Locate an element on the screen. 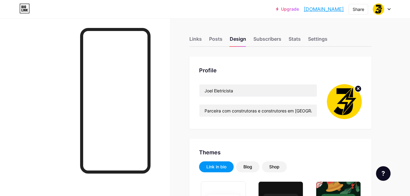 The height and width of the screenshot is (196, 410). div: Posts is located at coordinates (216, 41).